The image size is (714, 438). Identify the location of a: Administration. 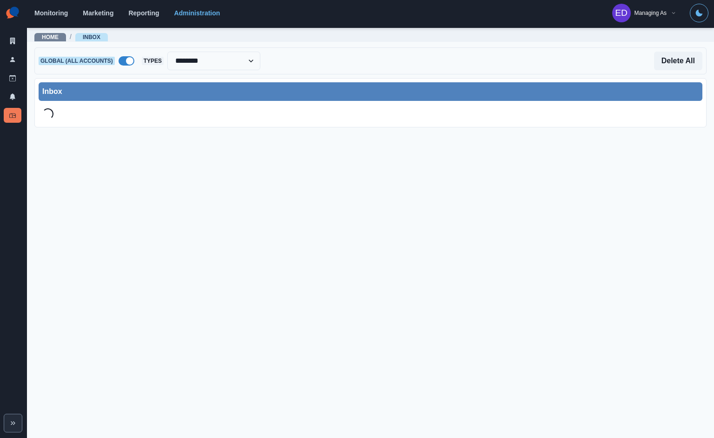
(197, 13).